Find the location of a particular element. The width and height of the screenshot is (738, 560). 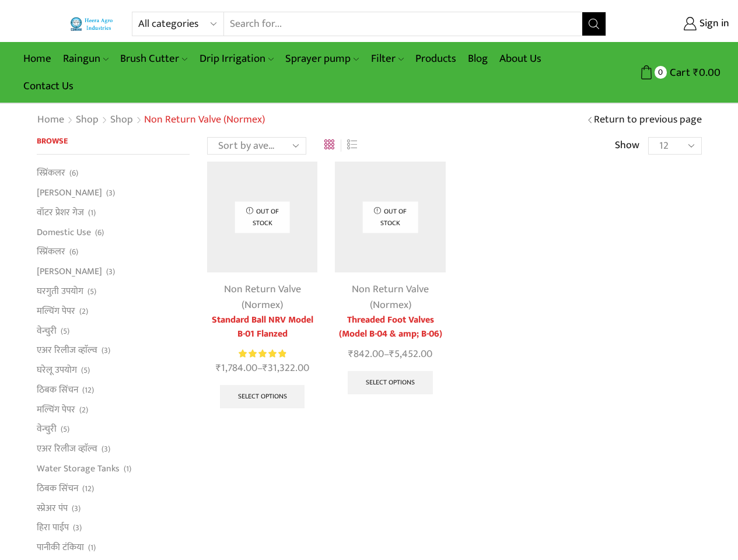

a: पानीकी टंकिया is located at coordinates (60, 548).